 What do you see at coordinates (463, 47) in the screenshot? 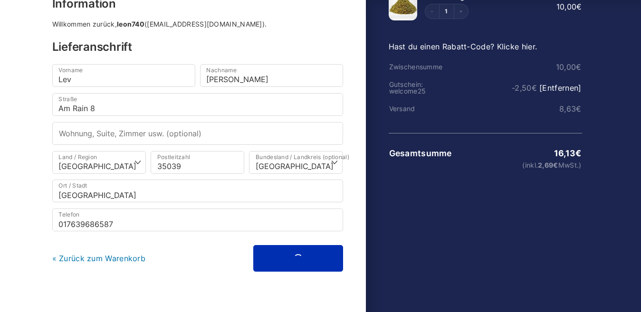
I see `a: Hast du einen Rabatt-Code? Klicke hier.` at bounding box center [463, 47].